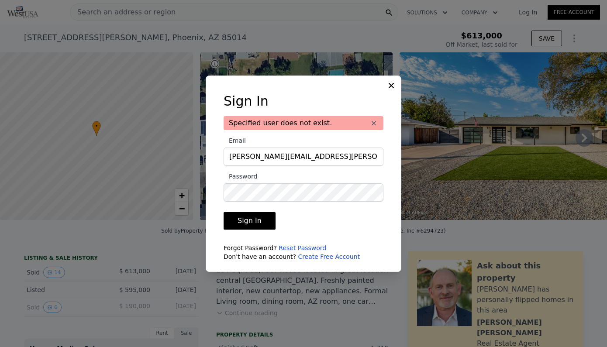 The height and width of the screenshot is (347, 607). What do you see at coordinates (302, 248) in the screenshot?
I see `a: Reset Password` at bounding box center [302, 248].